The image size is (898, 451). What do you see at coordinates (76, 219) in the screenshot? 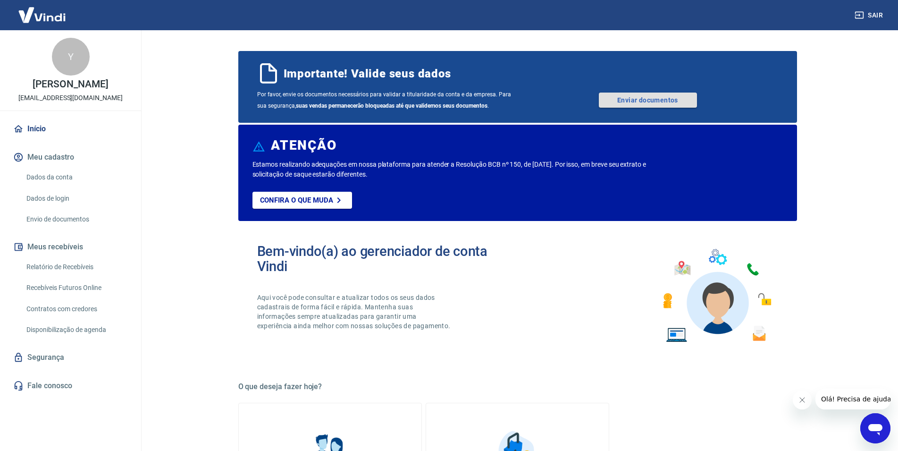
I see `a: Envio de documentos` at bounding box center [76, 219].